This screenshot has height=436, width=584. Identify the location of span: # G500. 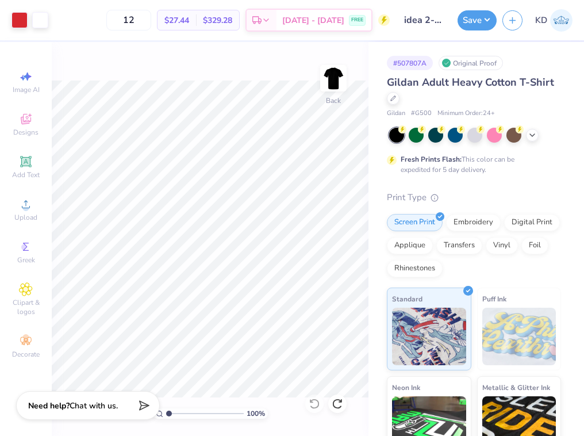
(422, 113).